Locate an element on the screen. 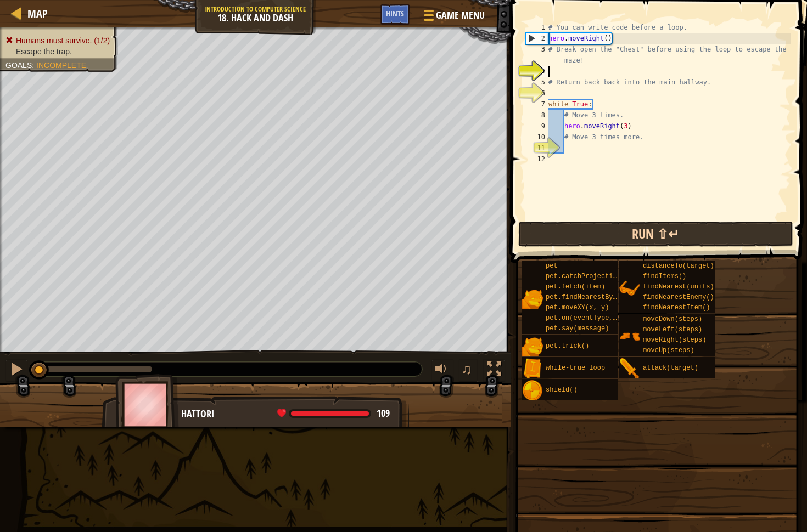 The width and height of the screenshot is (807, 532). div: 2 is located at coordinates (538, 39).